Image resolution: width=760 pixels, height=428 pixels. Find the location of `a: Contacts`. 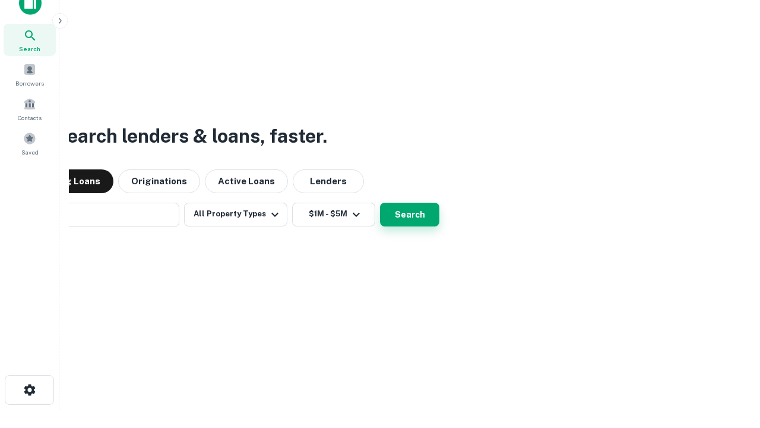

a: Contacts is located at coordinates (30, 109).